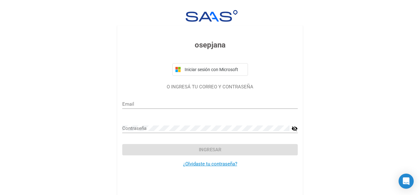 This screenshot has height=195, width=420. What do you see at coordinates (210, 45) in the screenshot?
I see `h3: osepjana` at bounding box center [210, 45].